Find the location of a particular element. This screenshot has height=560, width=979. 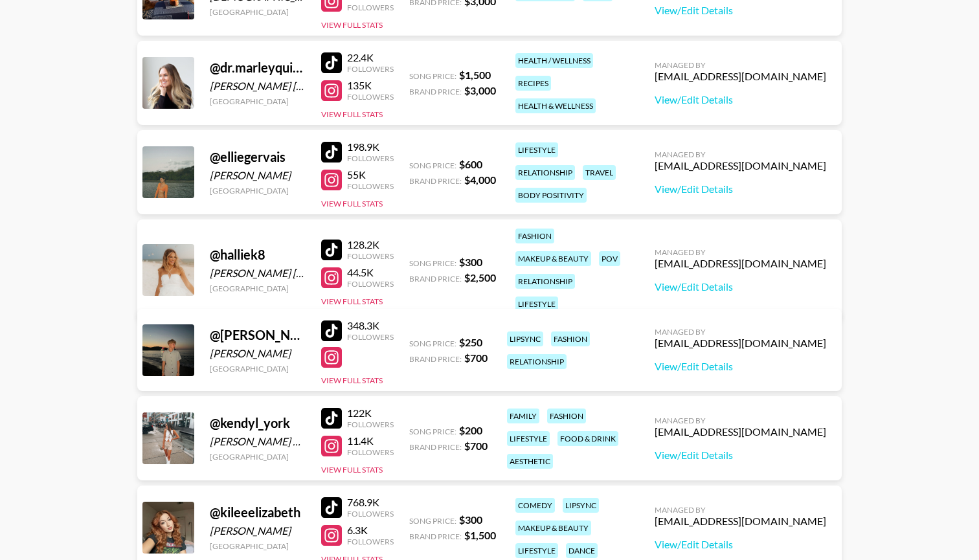

div: 768.9K is located at coordinates (370, 503).